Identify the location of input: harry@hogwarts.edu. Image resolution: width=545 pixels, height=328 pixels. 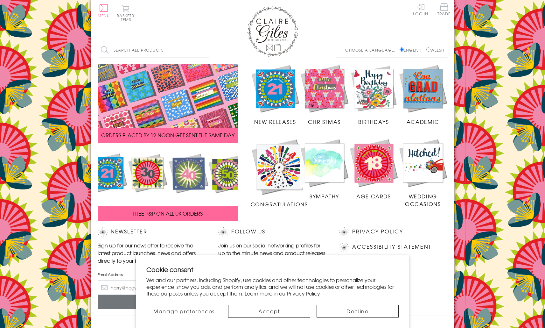
(152, 287).